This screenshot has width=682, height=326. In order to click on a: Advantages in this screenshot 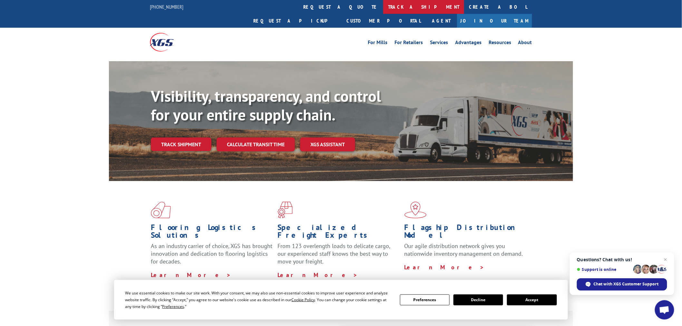, I will do `click(468, 43)`.